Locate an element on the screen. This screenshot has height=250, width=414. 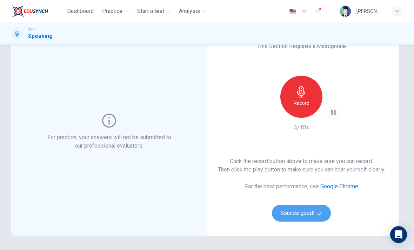
span: Practice is located at coordinates (112, 11).